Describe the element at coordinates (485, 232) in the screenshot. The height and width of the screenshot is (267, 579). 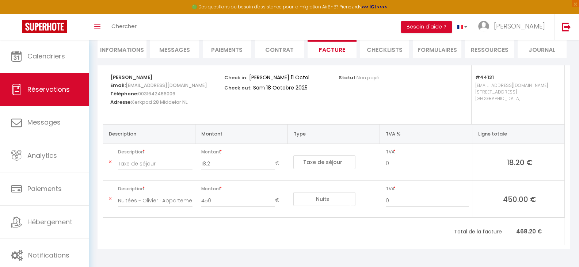
I see `span: Total de la facture` at that location.